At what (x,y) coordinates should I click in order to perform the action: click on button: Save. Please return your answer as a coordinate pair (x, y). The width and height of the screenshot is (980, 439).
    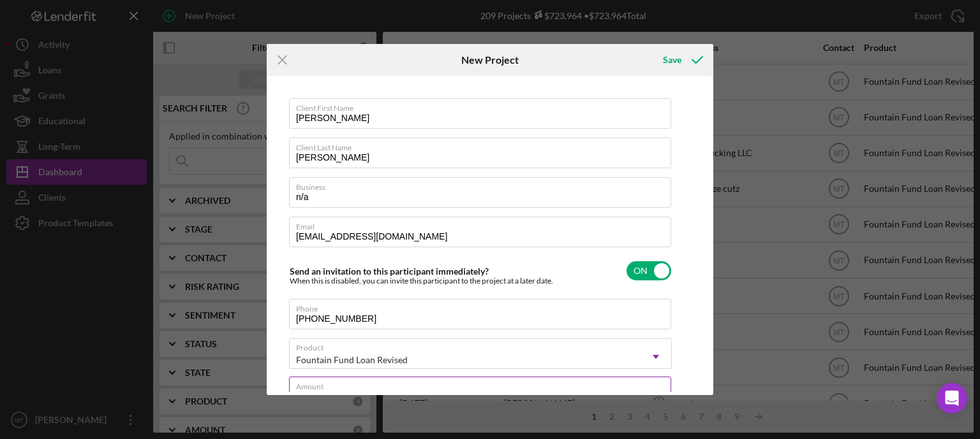
    Looking at the image, I should click on (682, 60).